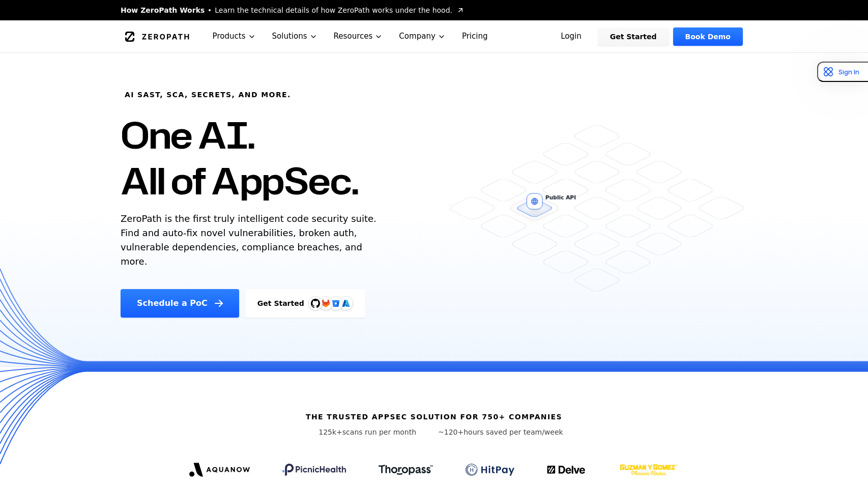 Image resolution: width=868 pixels, height=485 pixels. What do you see at coordinates (316, 303) in the screenshot?
I see `img: GitHub` at bounding box center [316, 303].